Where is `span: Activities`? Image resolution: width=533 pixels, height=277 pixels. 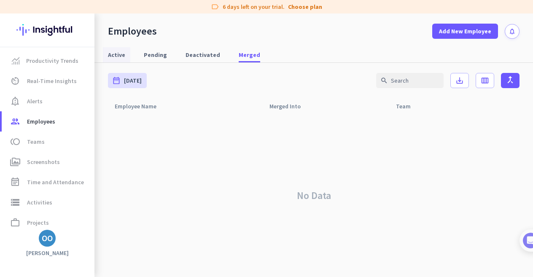 span: Activities is located at coordinates (40, 202).